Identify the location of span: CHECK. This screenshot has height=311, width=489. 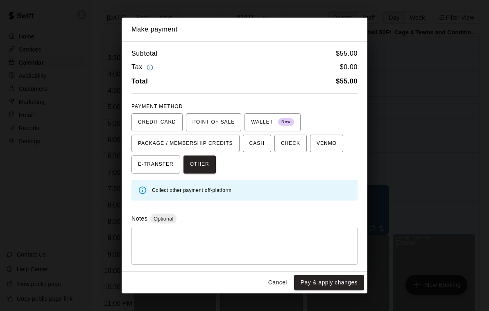
(290, 144).